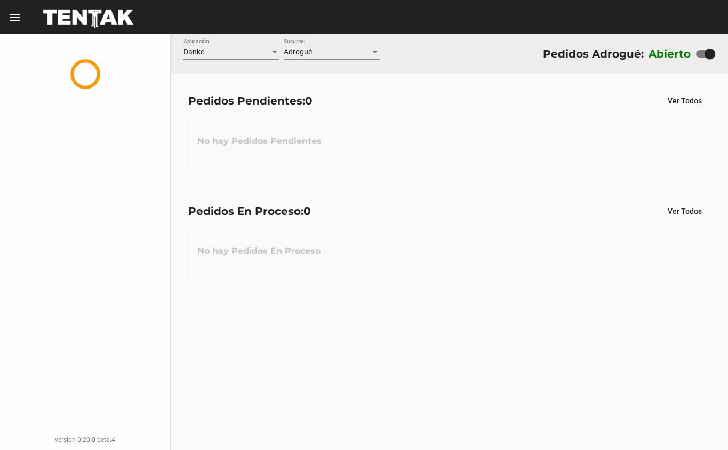 Image resolution: width=728 pixels, height=450 pixels. I want to click on mat-icon: menu, so click(15, 18).